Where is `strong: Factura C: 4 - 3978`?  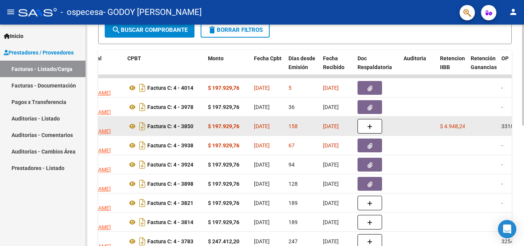
strong: Factura C: 4 - 3978 is located at coordinates (170, 107).